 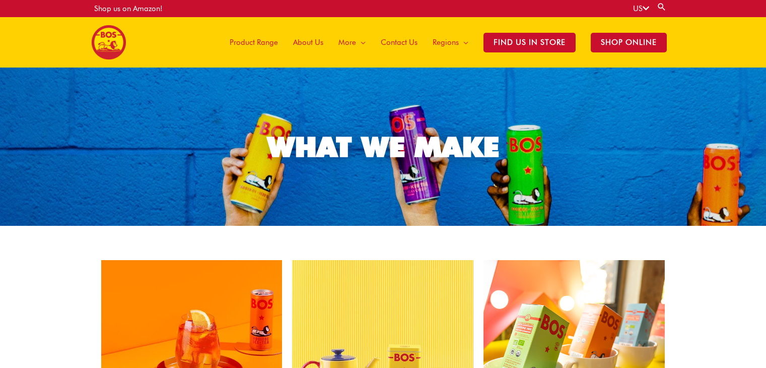 I want to click on a: Search button, so click(x=662, y=7).